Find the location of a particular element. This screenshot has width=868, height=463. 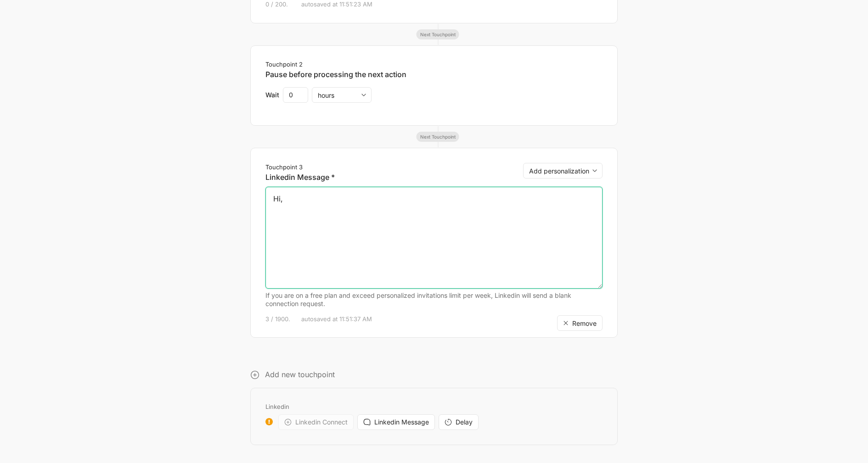

button: Linkedin Message is located at coordinates (396, 422).